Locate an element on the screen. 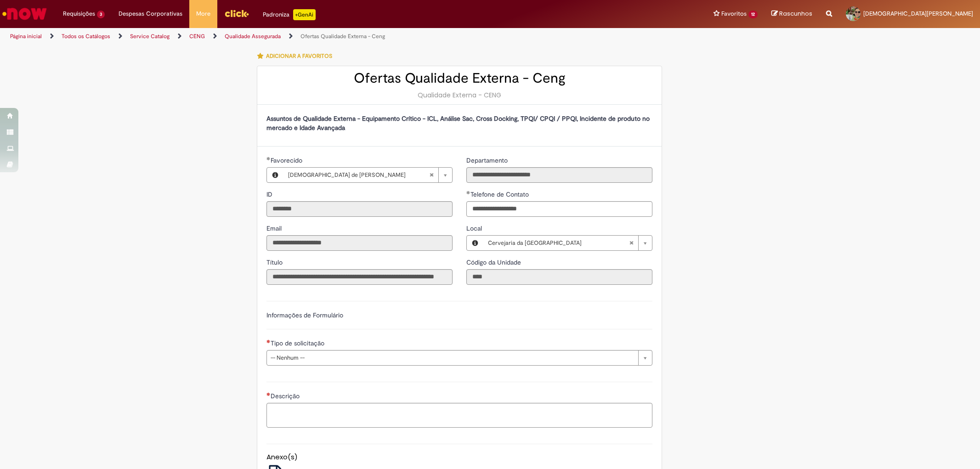 This screenshot has height=469, width=980. input: Código da Unidade is located at coordinates (559, 277).